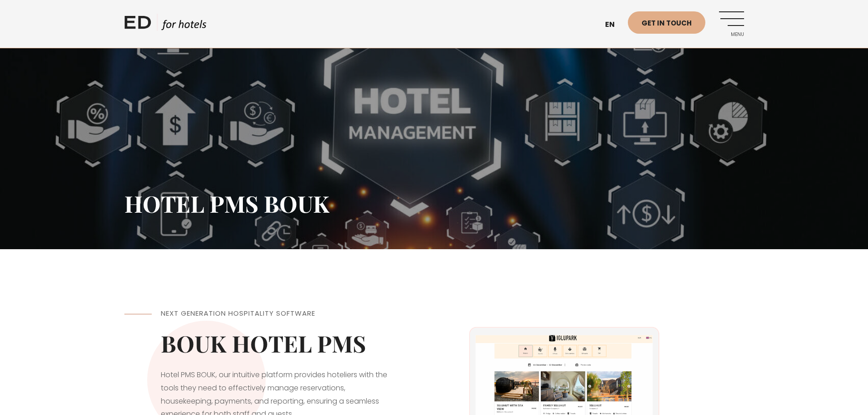 The height and width of the screenshot is (415, 868). Describe the element at coordinates (280, 344) in the screenshot. I see `h2: BOUK HOTEL PMS` at that location.